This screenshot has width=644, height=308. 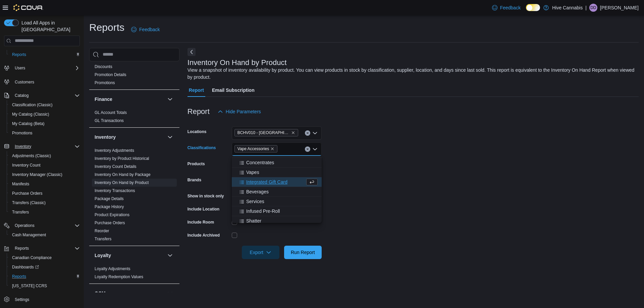 What do you see at coordinates (253, 172) in the screenshot?
I see `span: Vapes` at bounding box center [253, 172].